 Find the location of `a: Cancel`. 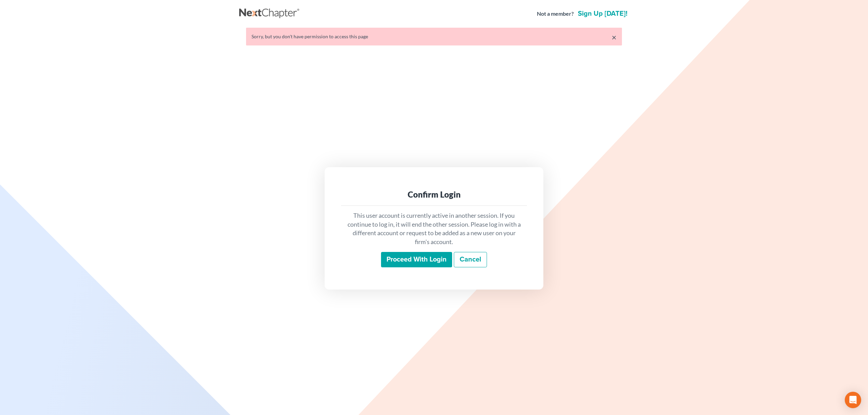

a: Cancel is located at coordinates (470, 259).